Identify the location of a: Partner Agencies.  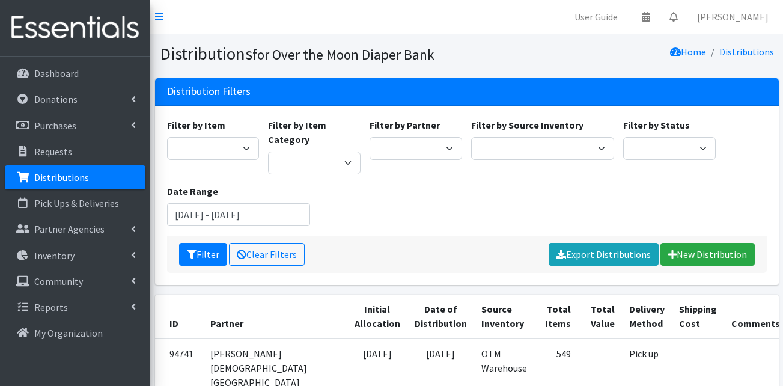
(75, 229).